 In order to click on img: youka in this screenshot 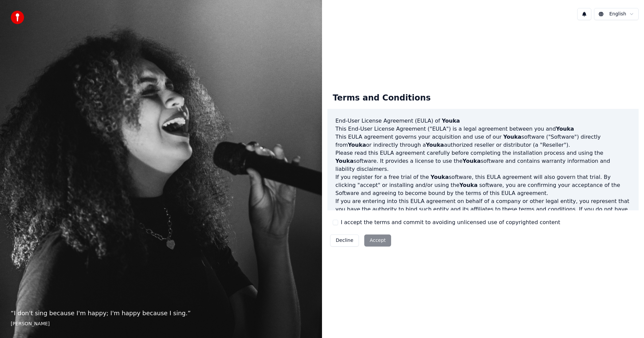, I will do `click(17, 17)`.